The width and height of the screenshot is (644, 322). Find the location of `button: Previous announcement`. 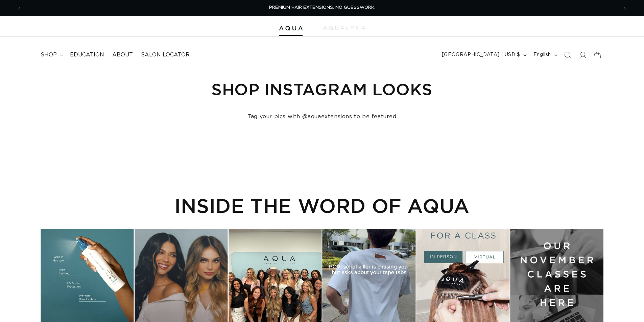

button: Previous announcement is located at coordinates (19, 8).